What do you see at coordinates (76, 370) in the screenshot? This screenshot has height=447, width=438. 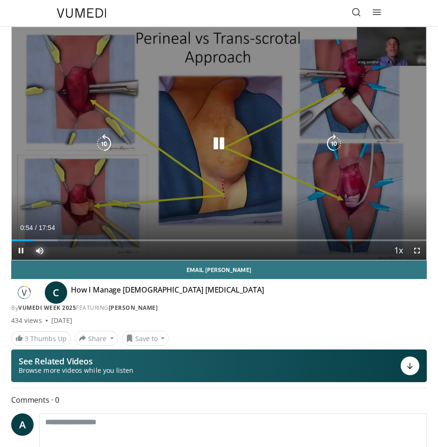 I see `span: Browse more videos while you listen` at bounding box center [76, 370].